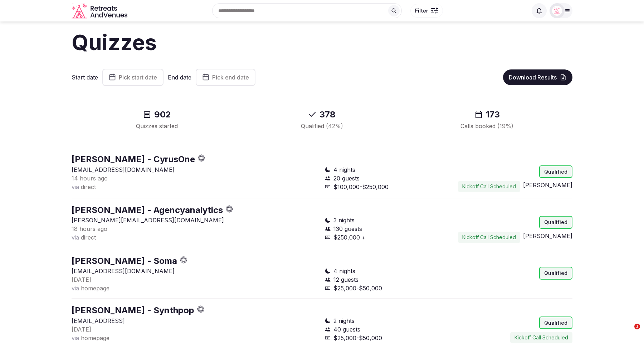 The height and width of the screenshot is (348, 644). I want to click on button: 14 hours ago, so click(90, 178).